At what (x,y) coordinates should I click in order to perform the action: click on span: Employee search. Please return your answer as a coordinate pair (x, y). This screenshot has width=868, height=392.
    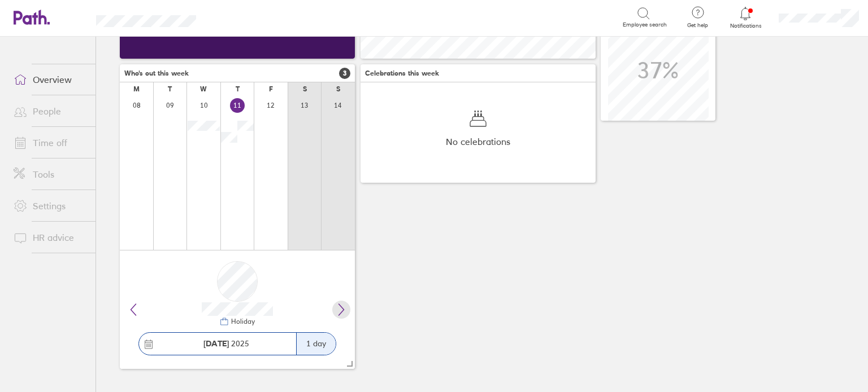
    Looking at the image, I should click on (645, 25).